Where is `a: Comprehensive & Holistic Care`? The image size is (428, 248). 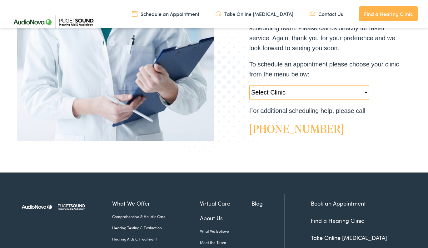 a: Comprehensive & Holistic Care is located at coordinates (156, 217).